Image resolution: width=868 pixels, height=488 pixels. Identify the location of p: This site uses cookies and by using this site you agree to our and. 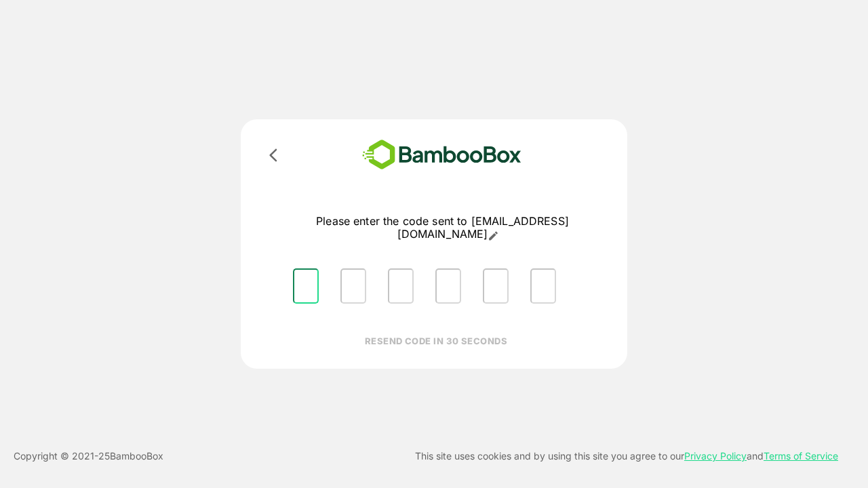
(627, 456).